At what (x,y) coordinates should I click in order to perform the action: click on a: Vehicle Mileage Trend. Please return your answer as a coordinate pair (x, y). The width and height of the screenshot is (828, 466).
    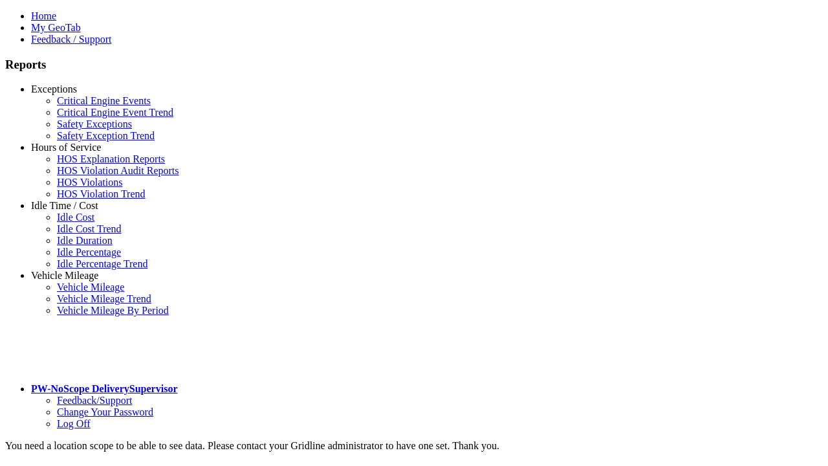
    Looking at the image, I should click on (104, 298).